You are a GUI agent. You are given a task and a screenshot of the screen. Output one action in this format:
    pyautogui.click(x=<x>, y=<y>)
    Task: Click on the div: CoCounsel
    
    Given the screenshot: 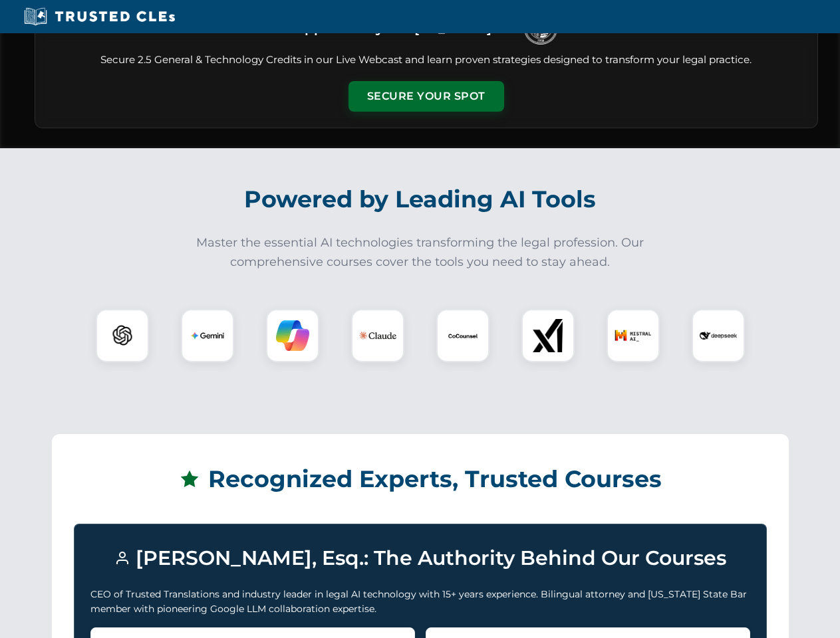 What is the action you would take?
    pyautogui.click(x=463, y=336)
    